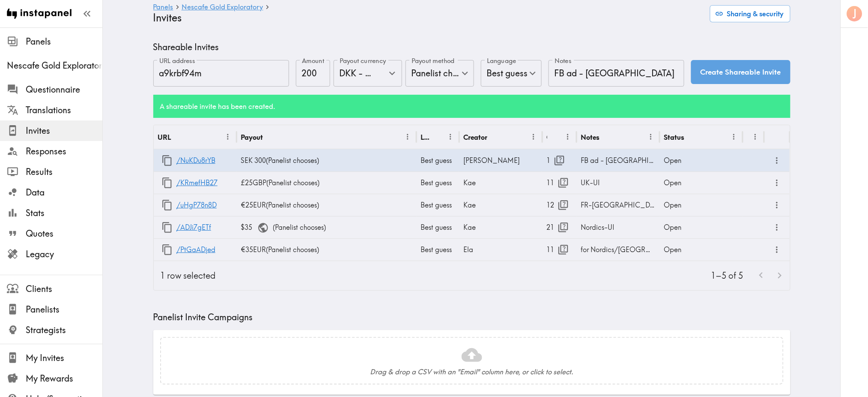  Describe the element at coordinates (63, 331) in the screenshot. I see `span: Strategists` at that location.